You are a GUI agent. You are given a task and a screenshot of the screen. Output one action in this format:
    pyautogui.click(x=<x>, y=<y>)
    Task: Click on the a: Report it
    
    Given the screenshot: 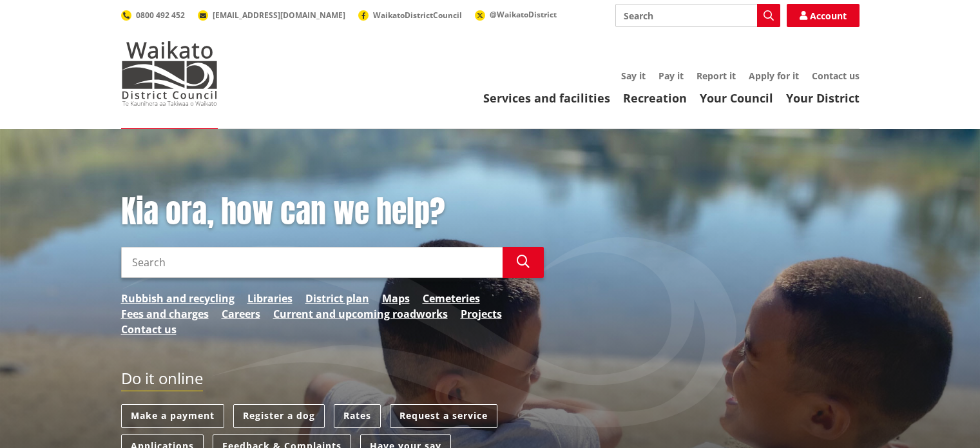 What is the action you would take?
    pyautogui.click(x=715, y=75)
    